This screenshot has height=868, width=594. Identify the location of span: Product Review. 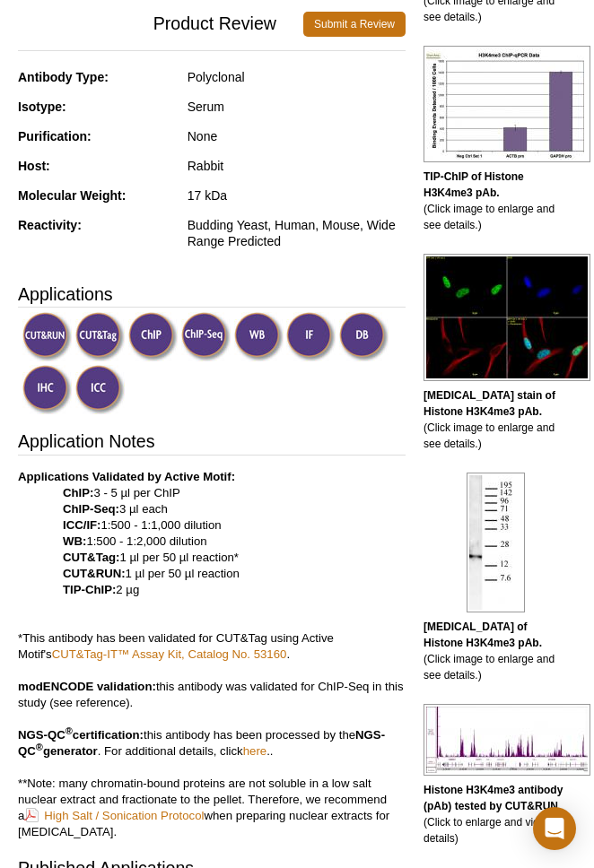
(161, 24).